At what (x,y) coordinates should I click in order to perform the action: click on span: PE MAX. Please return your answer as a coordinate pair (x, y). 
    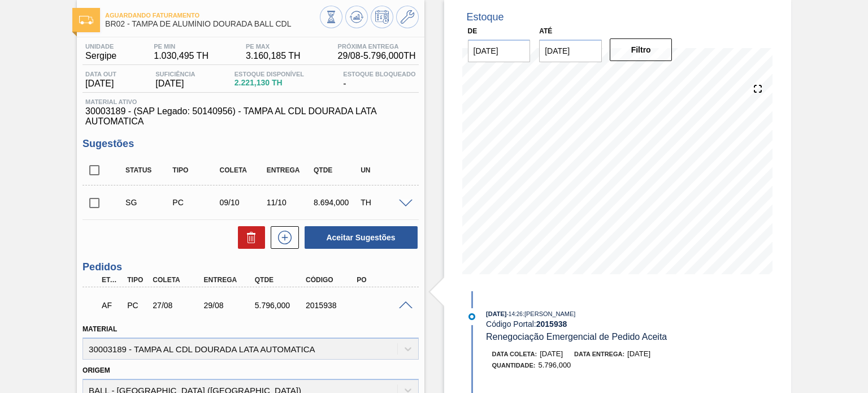
    Looking at the image, I should click on (273, 46).